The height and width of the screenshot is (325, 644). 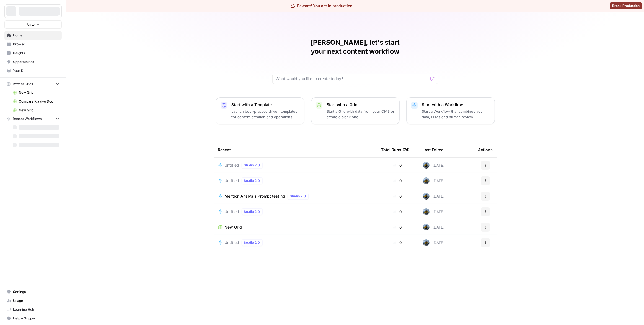 I want to click on a: Usage, so click(x=33, y=301).